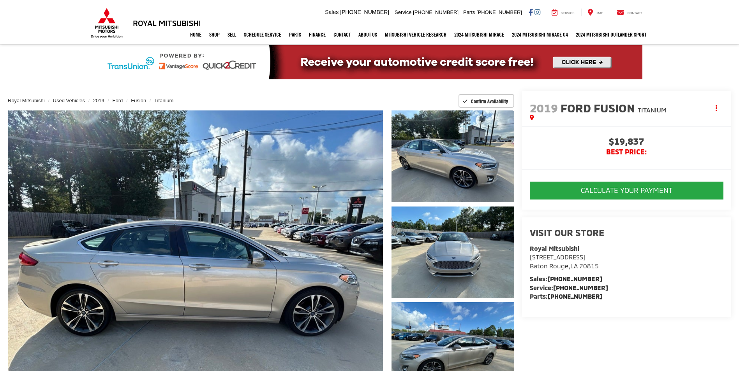  I want to click on span: 70815, so click(589, 266).